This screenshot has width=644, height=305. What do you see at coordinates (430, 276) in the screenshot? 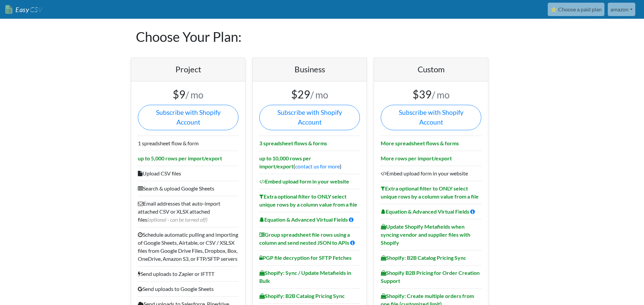
I see `b: Shopify B2B Pricing for Order Creation Support` at bounding box center [430, 276].